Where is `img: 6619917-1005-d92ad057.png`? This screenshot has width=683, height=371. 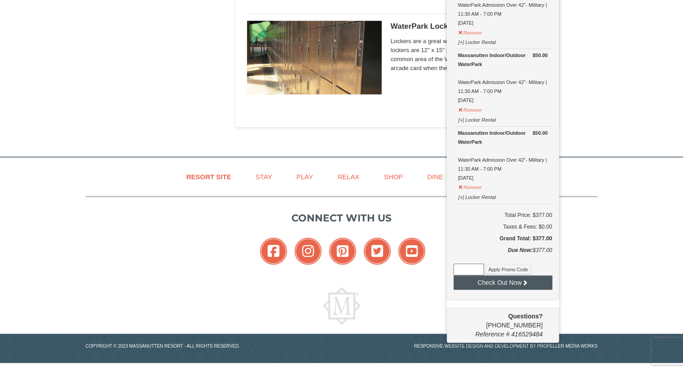
img: 6619917-1005-d92ad057.png is located at coordinates (314, 58).